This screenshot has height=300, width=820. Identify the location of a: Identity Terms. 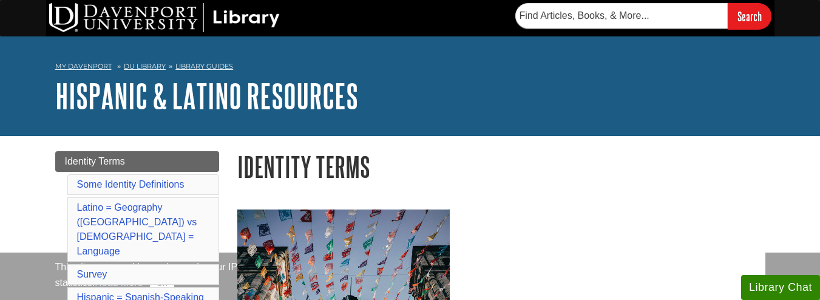
(137, 161).